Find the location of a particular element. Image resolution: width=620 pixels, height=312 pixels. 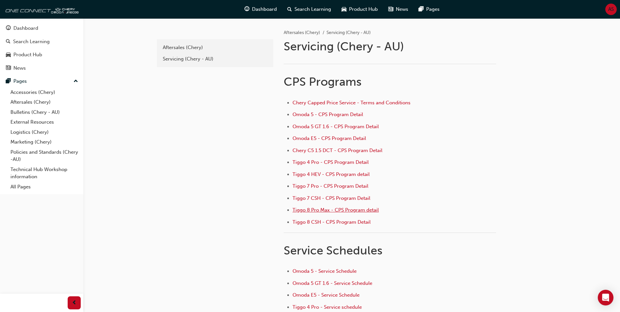

div: Dashboard is located at coordinates (26, 28).